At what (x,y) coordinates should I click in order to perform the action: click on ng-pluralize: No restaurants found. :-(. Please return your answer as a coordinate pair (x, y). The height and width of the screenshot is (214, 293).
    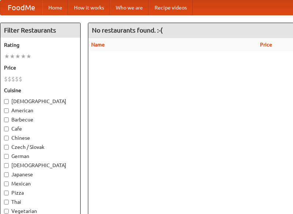
    Looking at the image, I should click on (127, 30).